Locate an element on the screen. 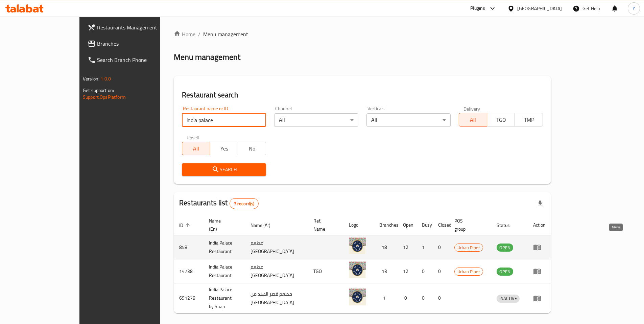  nav: breadcrumb is located at coordinates (363, 34).